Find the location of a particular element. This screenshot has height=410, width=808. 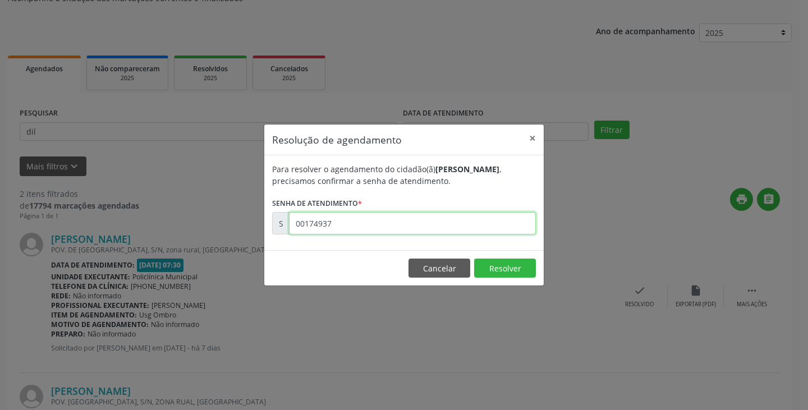

button: Resolver is located at coordinates (505, 268).